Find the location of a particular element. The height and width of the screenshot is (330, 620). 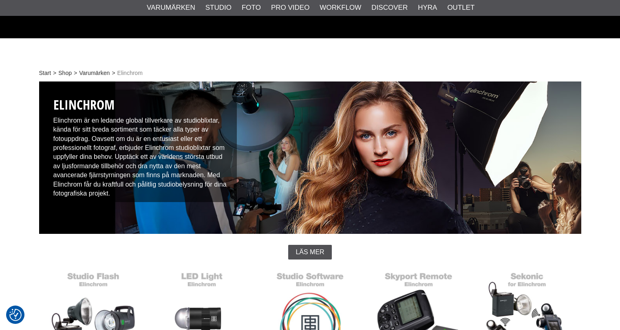

a: Start is located at coordinates (45, 73).